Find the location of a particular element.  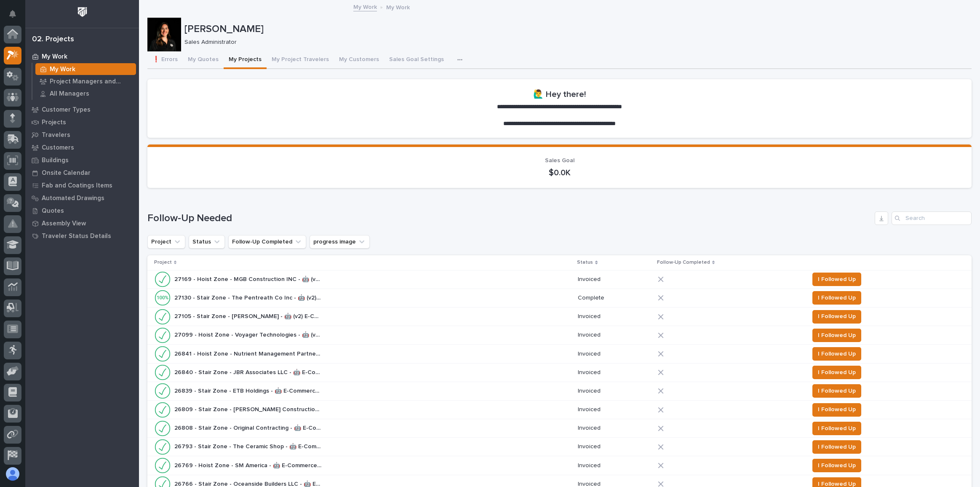

p: 27130 - Stair Zone - The Pentreath Co Inc - 🤖 (v2) E-Commerce Order with Fab Item is located at coordinates (249, 297).